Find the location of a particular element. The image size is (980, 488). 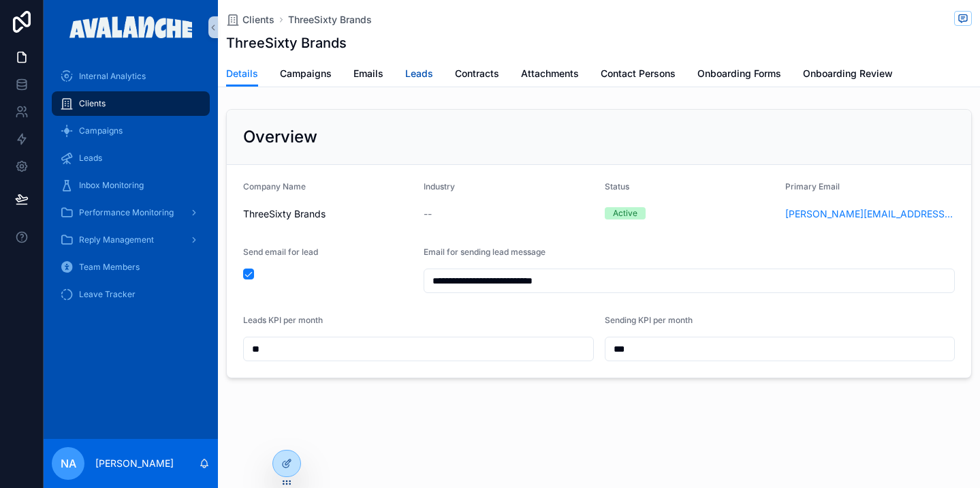

span: Team Members is located at coordinates (109, 267).